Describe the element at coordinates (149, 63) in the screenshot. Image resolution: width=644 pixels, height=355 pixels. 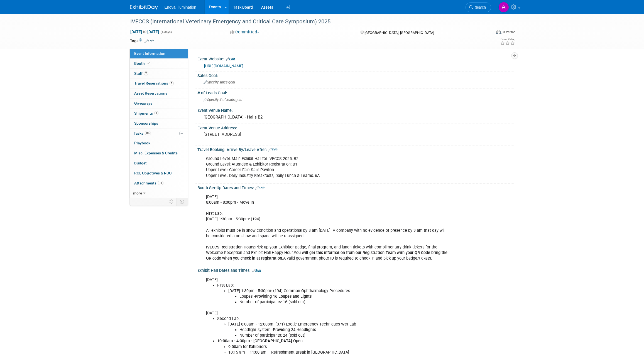
I see `i: Booth reservation complete` at that location.